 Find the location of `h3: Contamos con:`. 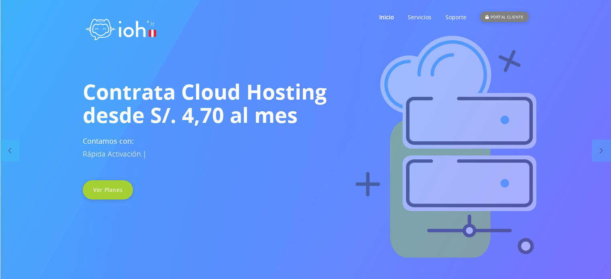

h3: Contamos con: is located at coordinates (306, 147).